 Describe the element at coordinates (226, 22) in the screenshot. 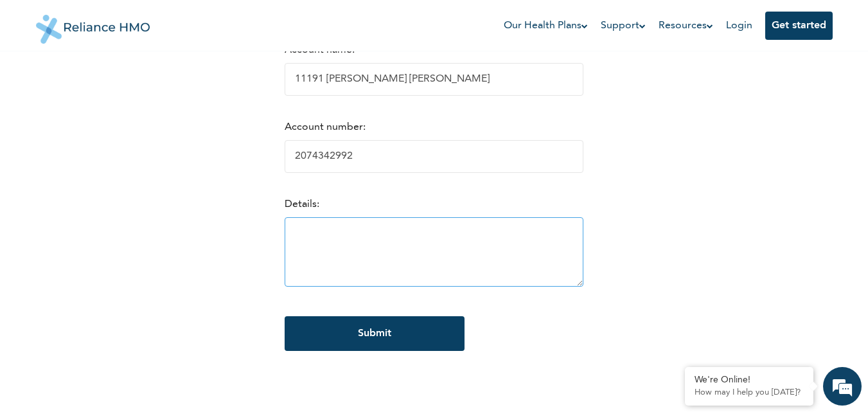

I see `div: Minimize live chat window` at that location.